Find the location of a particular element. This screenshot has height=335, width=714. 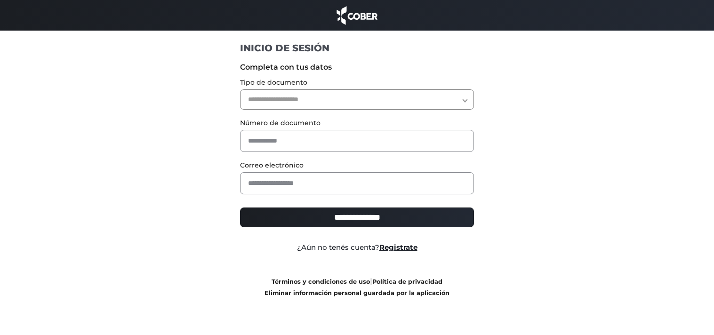

label: Completa con tus datos is located at coordinates (357, 67).